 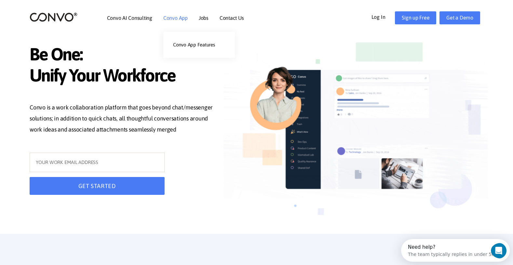 I want to click on a: Convo AI Consulting, so click(x=129, y=18).